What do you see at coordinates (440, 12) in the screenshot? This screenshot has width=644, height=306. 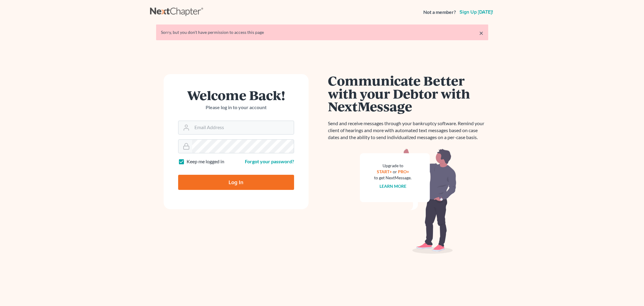 I see `strong: Not a member?` at bounding box center [440, 12].